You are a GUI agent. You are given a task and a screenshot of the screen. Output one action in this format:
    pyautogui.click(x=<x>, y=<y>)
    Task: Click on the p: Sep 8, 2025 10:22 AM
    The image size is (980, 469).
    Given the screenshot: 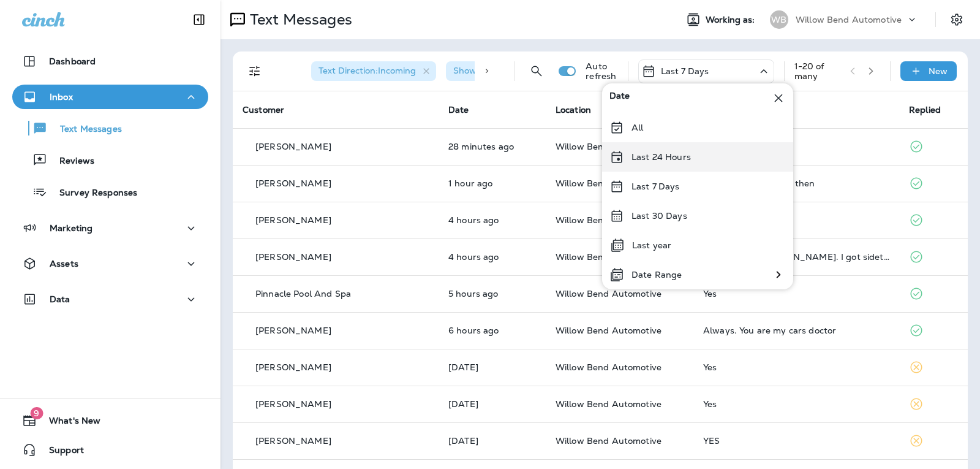 What is the action you would take?
    pyautogui.click(x=492, y=330)
    